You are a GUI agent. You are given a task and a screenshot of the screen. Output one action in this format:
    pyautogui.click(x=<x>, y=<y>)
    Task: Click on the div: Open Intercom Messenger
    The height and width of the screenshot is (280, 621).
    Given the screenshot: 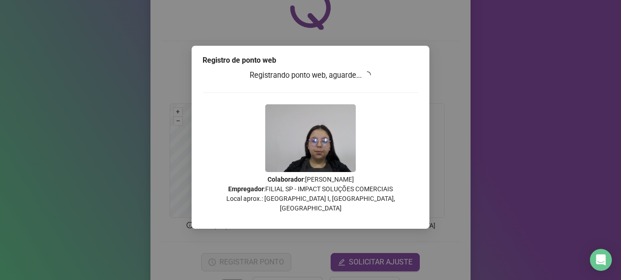 What is the action you would take?
    pyautogui.click(x=601, y=260)
    